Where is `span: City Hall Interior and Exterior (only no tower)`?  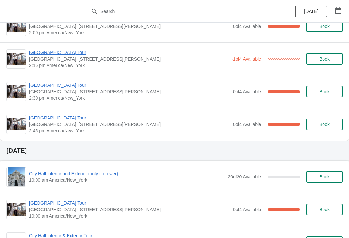 span: City Hall Interior and Exterior (only no tower) is located at coordinates (127, 173).